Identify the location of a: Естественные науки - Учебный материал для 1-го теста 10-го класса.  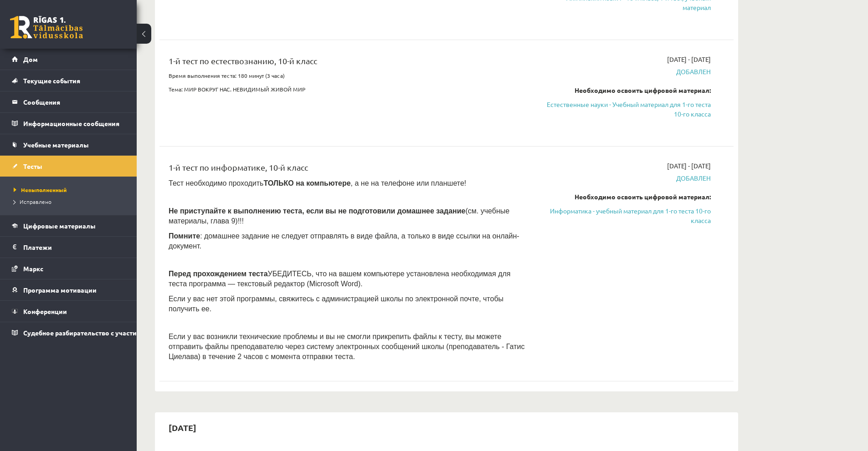
(625, 109).